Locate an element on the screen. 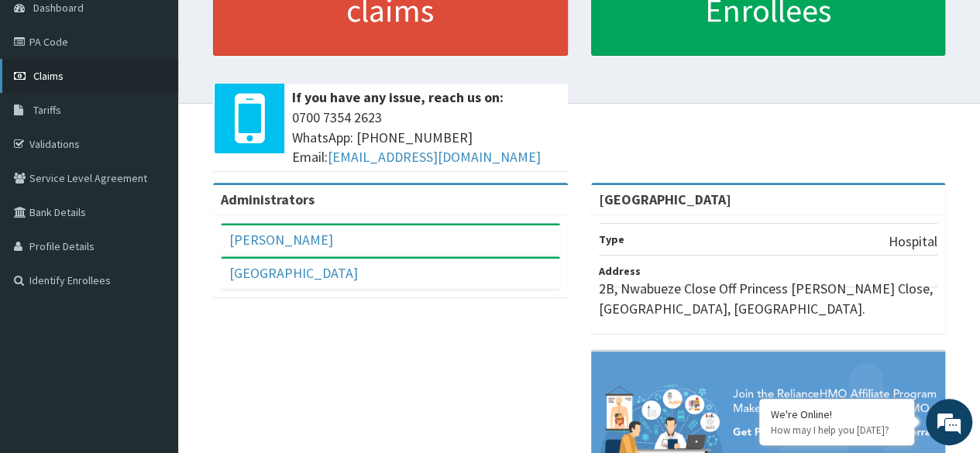 The image size is (980, 453). b: Type is located at coordinates (611, 239).